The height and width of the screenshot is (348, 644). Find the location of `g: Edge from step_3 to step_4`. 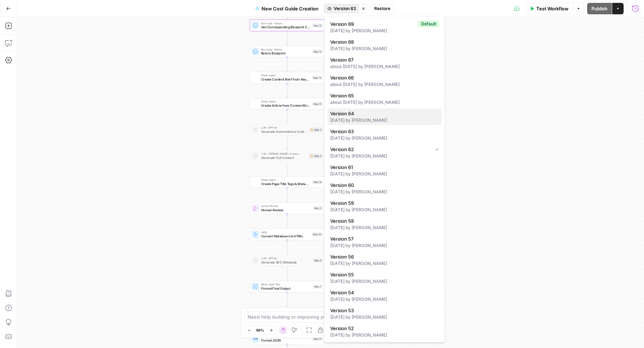

g: Edge from step_3 to step_4 is located at coordinates (287, 143).